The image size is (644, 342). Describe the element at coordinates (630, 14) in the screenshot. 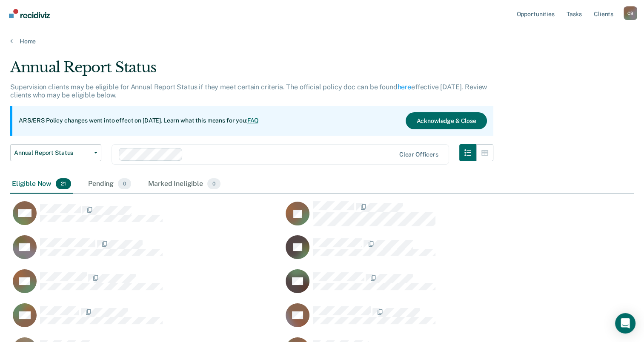

I see `button: Profile dropdown button` at that location.